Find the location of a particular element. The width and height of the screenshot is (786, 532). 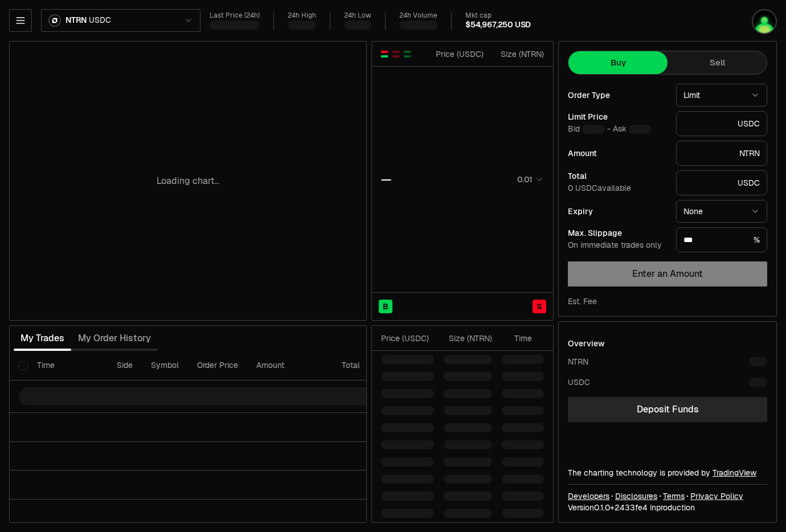

th: Symbol is located at coordinates (165, 365).